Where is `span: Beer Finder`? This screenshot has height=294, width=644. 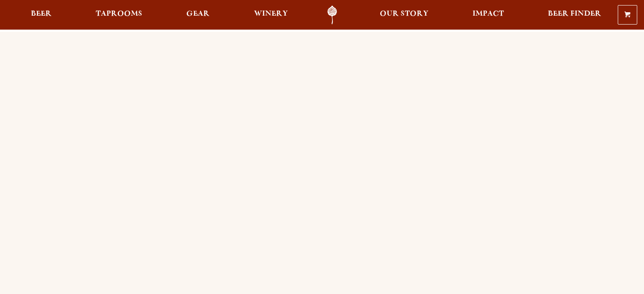
span: Beer Finder is located at coordinates (575, 14).